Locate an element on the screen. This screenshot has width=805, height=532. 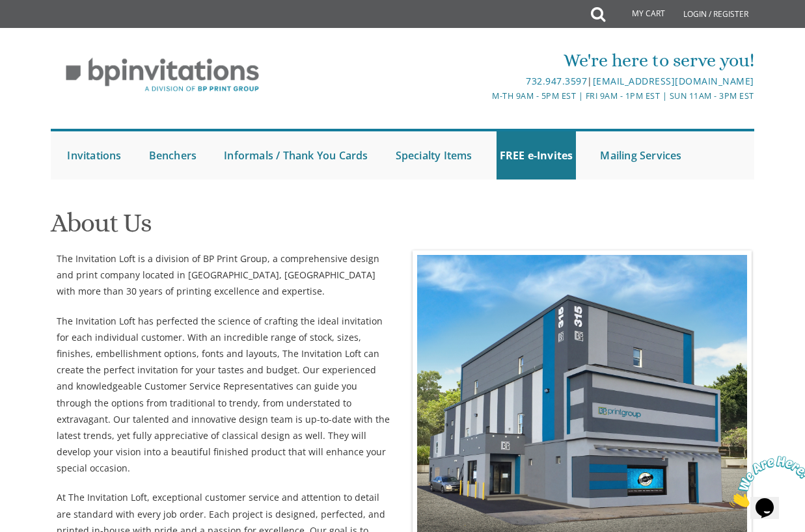
a: Informals / Thank You Cards is located at coordinates (295, 155).